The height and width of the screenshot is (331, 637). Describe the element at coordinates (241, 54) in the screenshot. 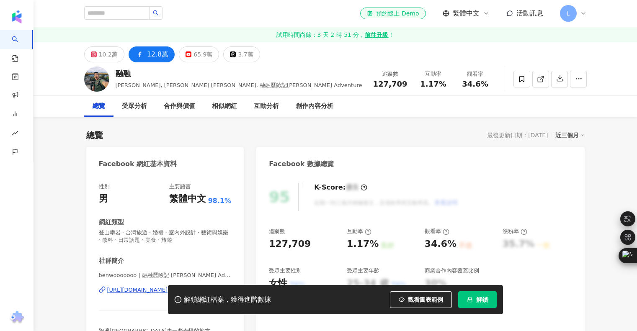

I see `button: 3.7萬` at that location.